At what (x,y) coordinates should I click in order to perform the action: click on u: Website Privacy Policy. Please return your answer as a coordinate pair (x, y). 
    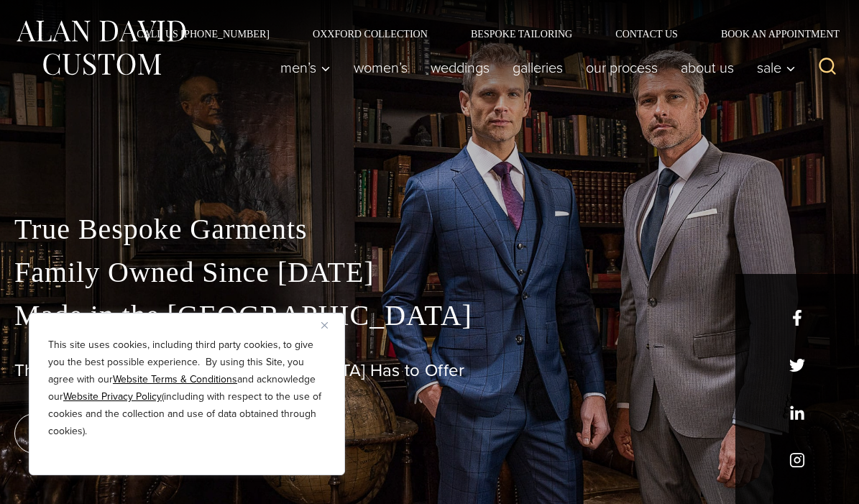
    Looking at the image, I should click on (112, 396).